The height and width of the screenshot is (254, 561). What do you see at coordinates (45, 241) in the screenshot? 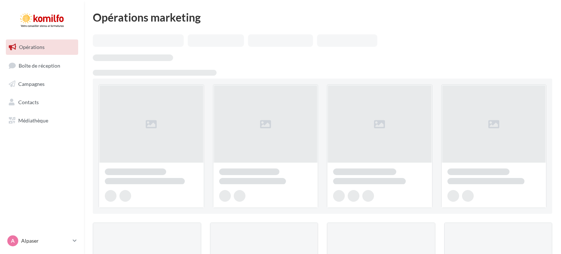
I see `p: Alpaser` at bounding box center [45, 241].